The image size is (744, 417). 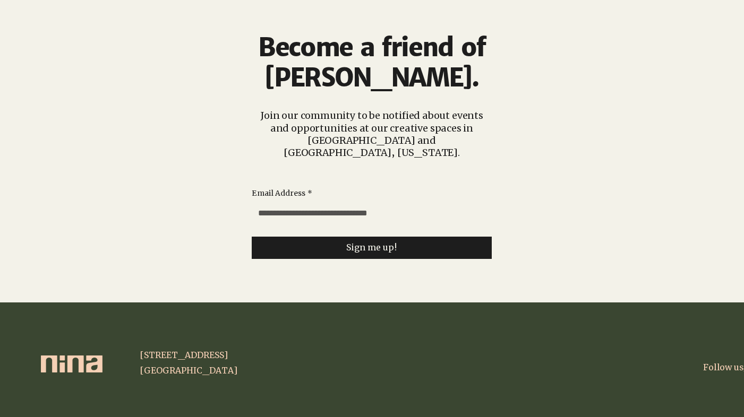 I want to click on form: Newsletter Signup, so click(x=372, y=224).